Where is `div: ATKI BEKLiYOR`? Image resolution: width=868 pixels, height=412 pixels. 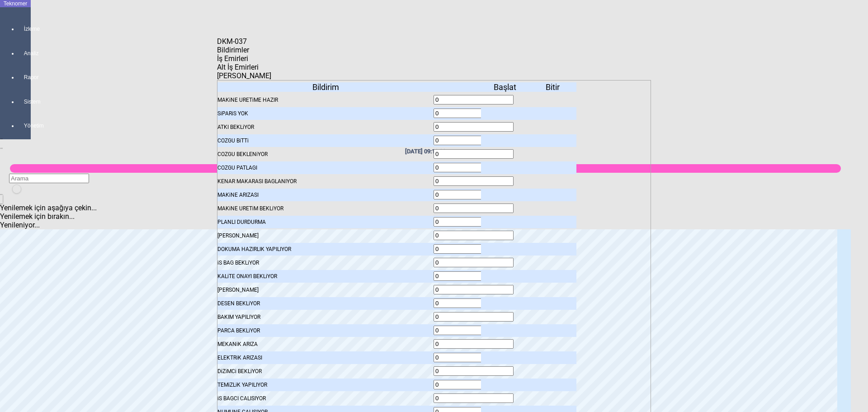
div: ATKI BEKLiYOR is located at coordinates (326, 127).